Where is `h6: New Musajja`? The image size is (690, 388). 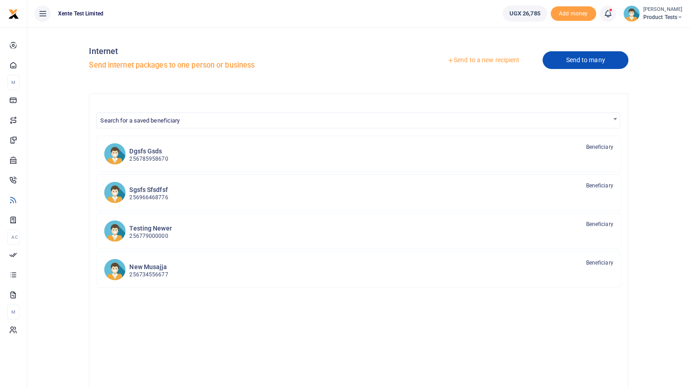 h6: New Musajja is located at coordinates (148, 267).